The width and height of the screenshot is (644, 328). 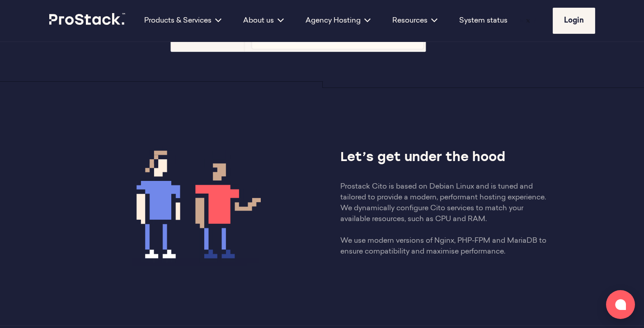 I want to click on button: Open chat window, so click(x=620, y=305).